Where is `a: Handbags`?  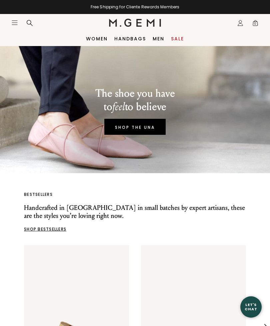 a: Handbags is located at coordinates (130, 39).